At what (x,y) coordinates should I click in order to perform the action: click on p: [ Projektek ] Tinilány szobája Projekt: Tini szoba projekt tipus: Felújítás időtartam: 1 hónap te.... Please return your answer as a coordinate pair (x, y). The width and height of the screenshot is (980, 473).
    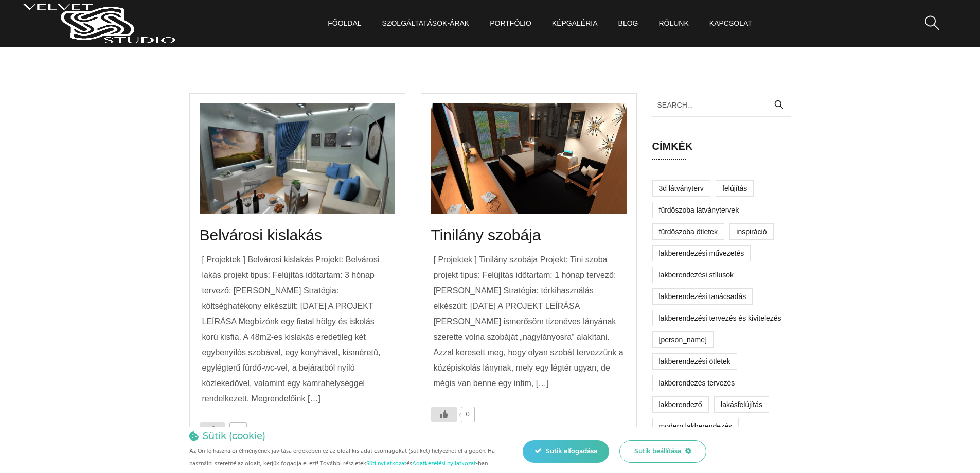
    Looking at the image, I should click on (529, 321).